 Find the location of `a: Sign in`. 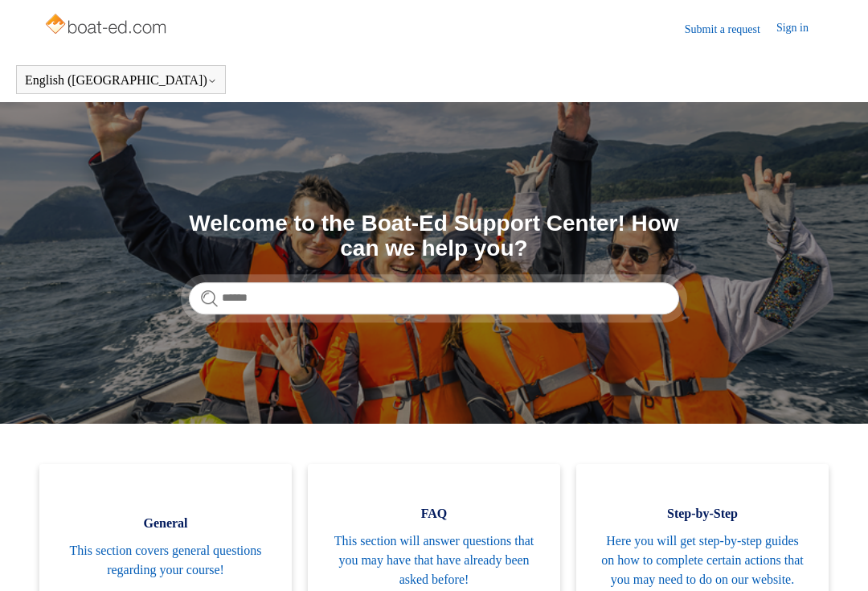

a: Sign in is located at coordinates (801, 29).